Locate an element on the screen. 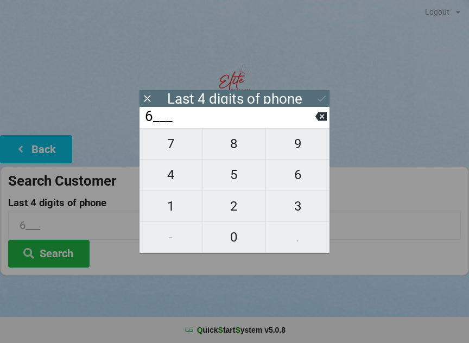 This screenshot has width=469, height=343. span: 1 is located at coordinates (171, 206).